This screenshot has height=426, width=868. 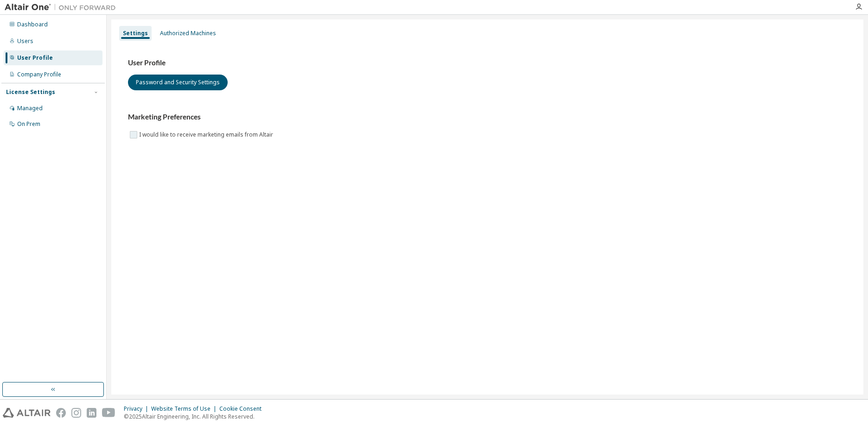 What do you see at coordinates (178, 83) in the screenshot?
I see `button: Password and Security Settings` at bounding box center [178, 83].